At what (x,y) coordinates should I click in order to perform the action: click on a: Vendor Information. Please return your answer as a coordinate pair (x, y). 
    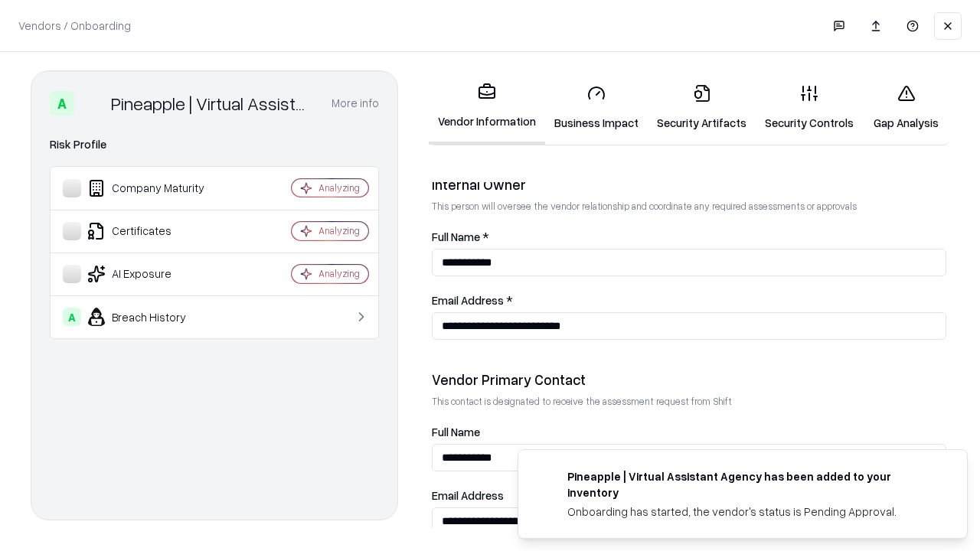
    Looking at the image, I should click on (487, 107).